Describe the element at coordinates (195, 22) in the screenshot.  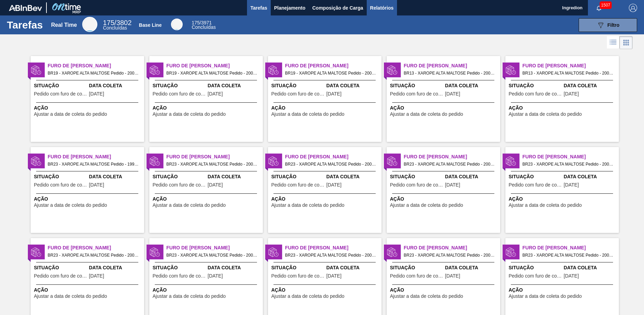
I see `span: 175` at that location.